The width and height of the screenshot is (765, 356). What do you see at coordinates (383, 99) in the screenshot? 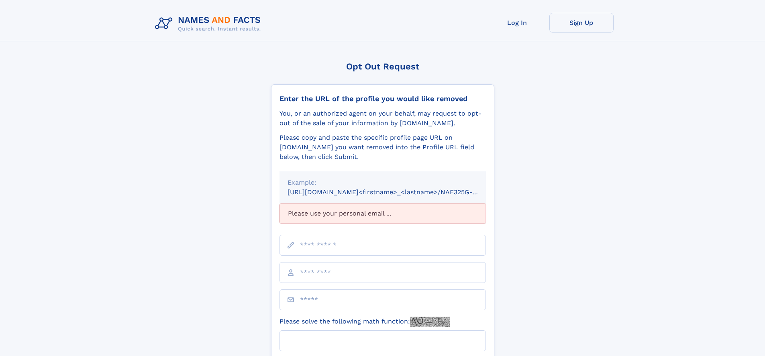
I see `div: Enter the URL of the profile you would like removed` at bounding box center [383, 99].